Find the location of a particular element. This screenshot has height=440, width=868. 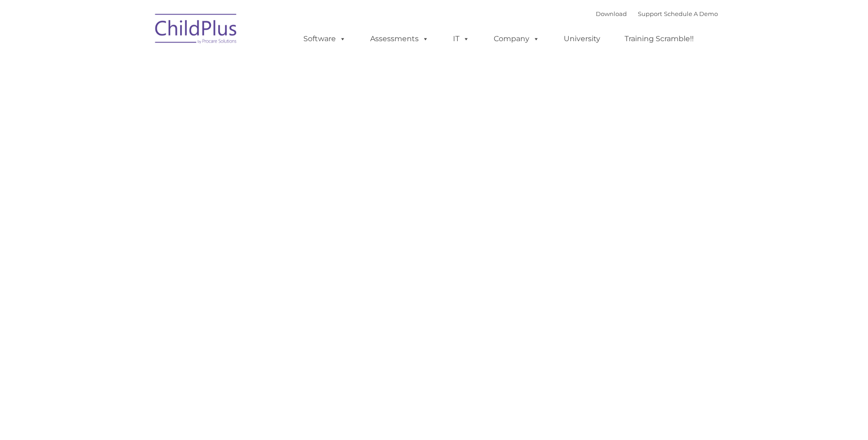

a: Company is located at coordinates (516, 39).